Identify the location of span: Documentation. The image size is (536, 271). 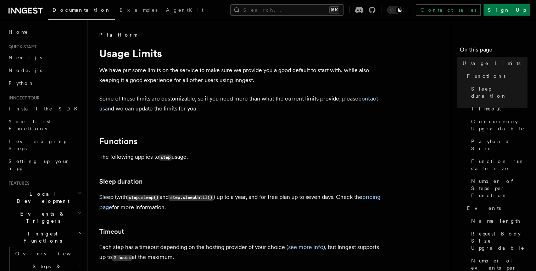
(82, 10).